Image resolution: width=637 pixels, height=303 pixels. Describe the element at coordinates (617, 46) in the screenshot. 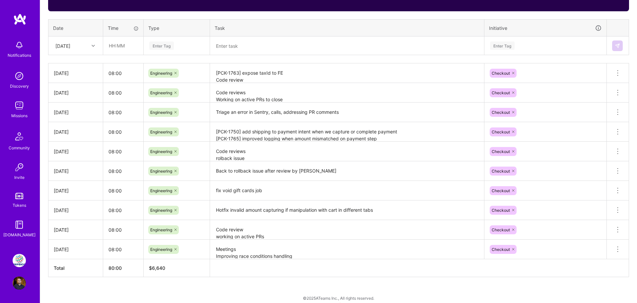

I see `img: Submit` at that location.